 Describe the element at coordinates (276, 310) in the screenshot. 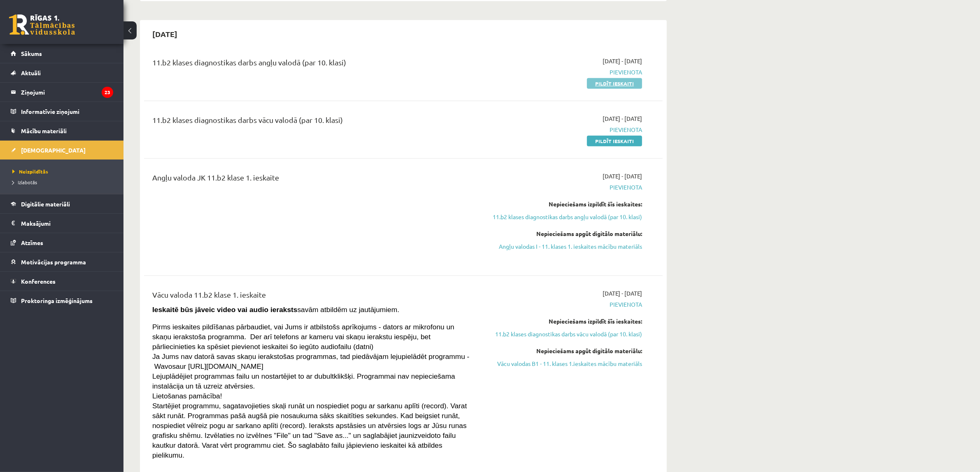

I see `span: savām atbildēm uz jautājumiem.` at that location.